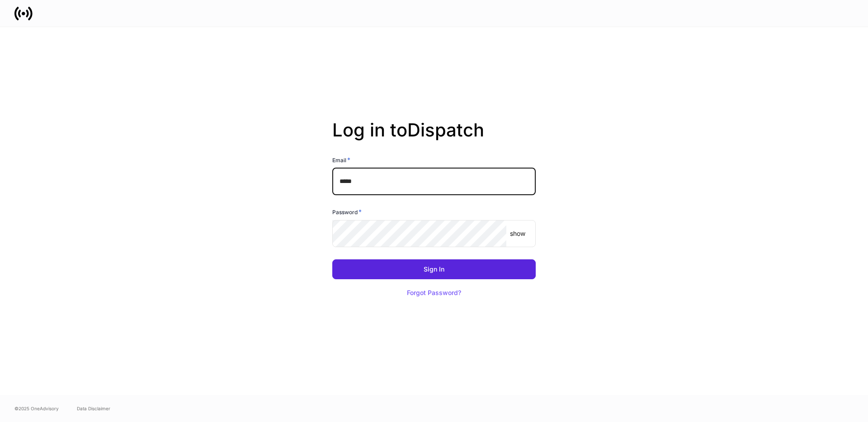  I want to click on a: Data Disclaimer, so click(93, 409).